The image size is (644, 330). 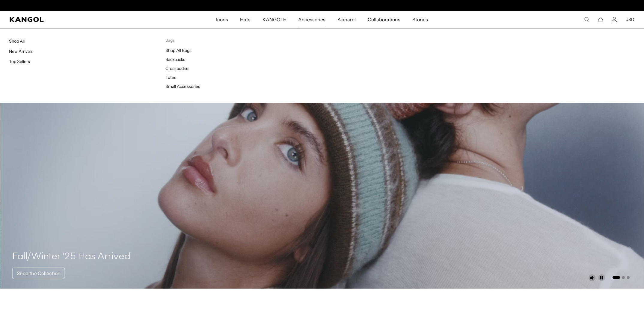 What do you see at coordinates (177, 68) in the screenshot?
I see `a: Crossbodies` at bounding box center [177, 68].